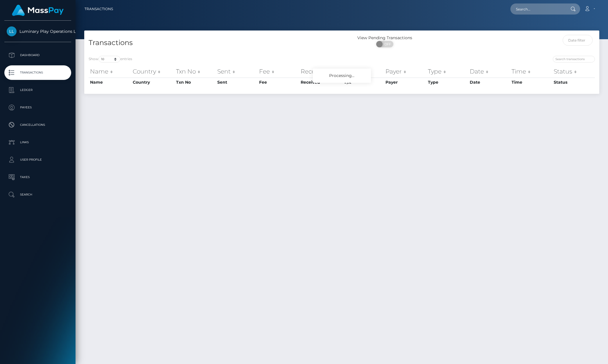 The image size is (608, 364). What do you see at coordinates (38, 125) in the screenshot?
I see `p: Cancellations` at bounding box center [38, 125].